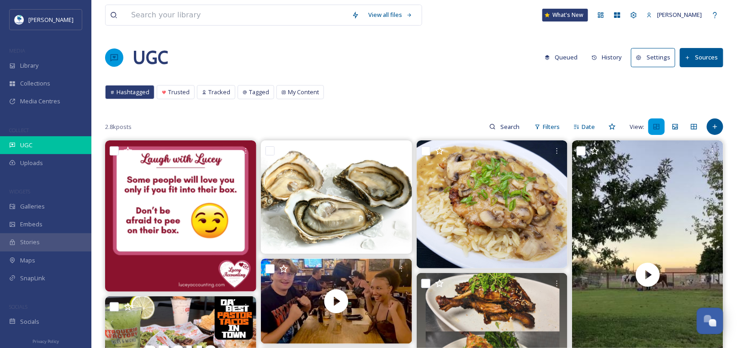 This screenshot has width=737, height=348. Describe the element at coordinates (26, 145) in the screenshot. I see `span: UGC` at that location.